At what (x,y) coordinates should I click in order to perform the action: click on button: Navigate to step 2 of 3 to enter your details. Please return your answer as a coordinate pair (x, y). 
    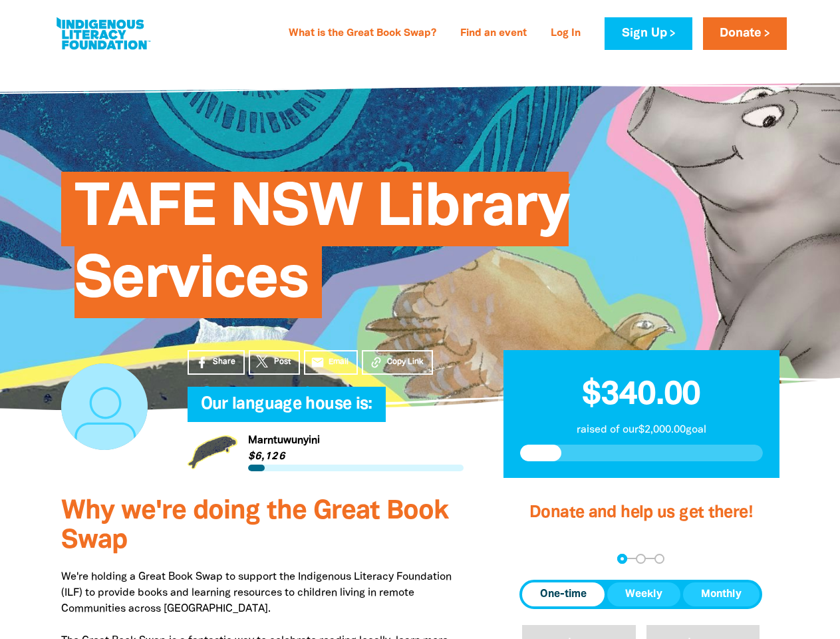
    Looking at the image, I should click on (640, 558).